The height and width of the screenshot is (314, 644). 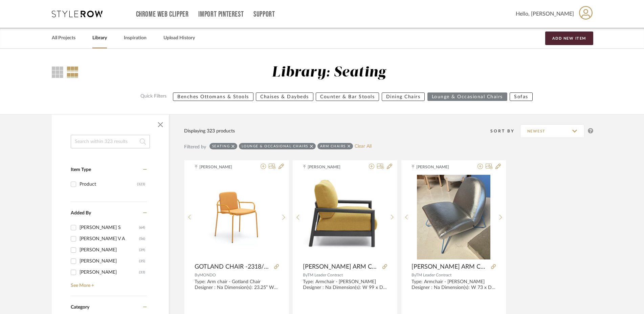 I want to click on a: Upload History, so click(x=179, y=38).